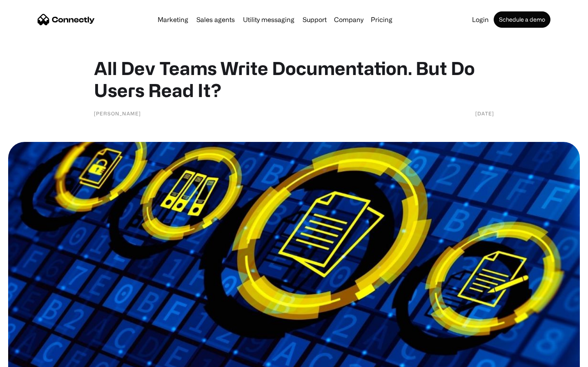  Describe the element at coordinates (29, 359) in the screenshot. I see `aside: Language selected: English` at that location.